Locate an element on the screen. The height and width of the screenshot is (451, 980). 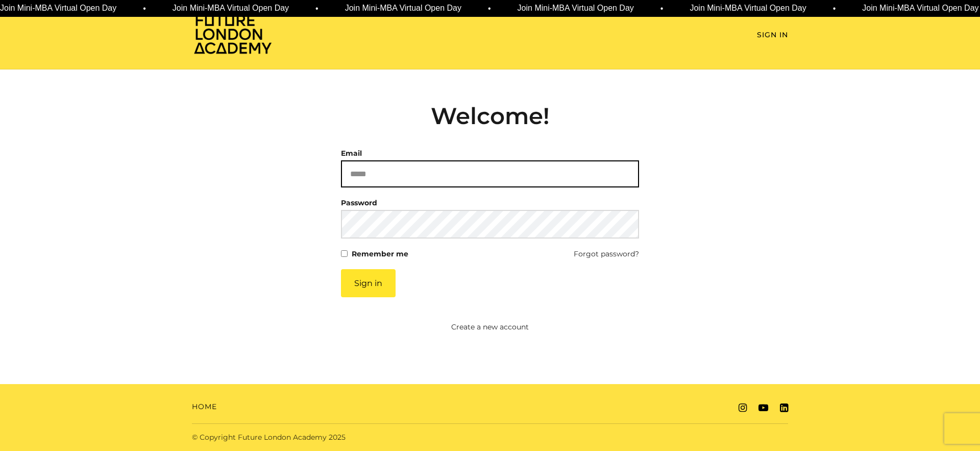
a: Home is located at coordinates (204, 406).